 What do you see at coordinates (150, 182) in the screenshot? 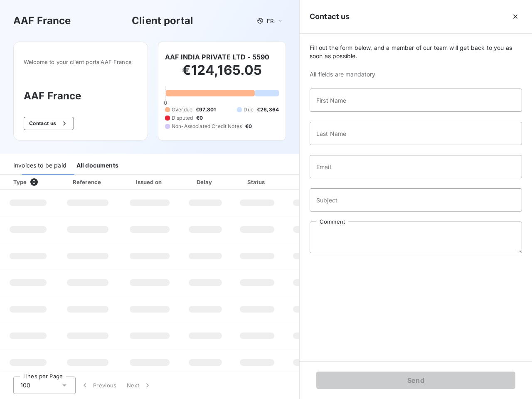
I see `div: Issued on` at bounding box center [150, 182].